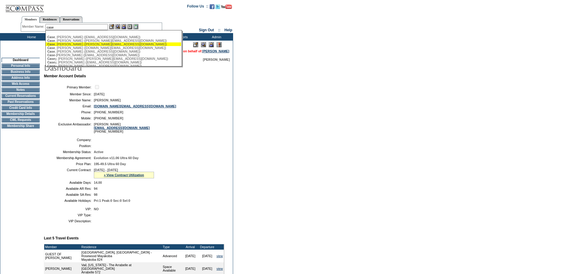 This screenshot has height=274, width=573. What do you see at coordinates (69, 215) in the screenshot?
I see `td: VIP Type:` at bounding box center [69, 215].